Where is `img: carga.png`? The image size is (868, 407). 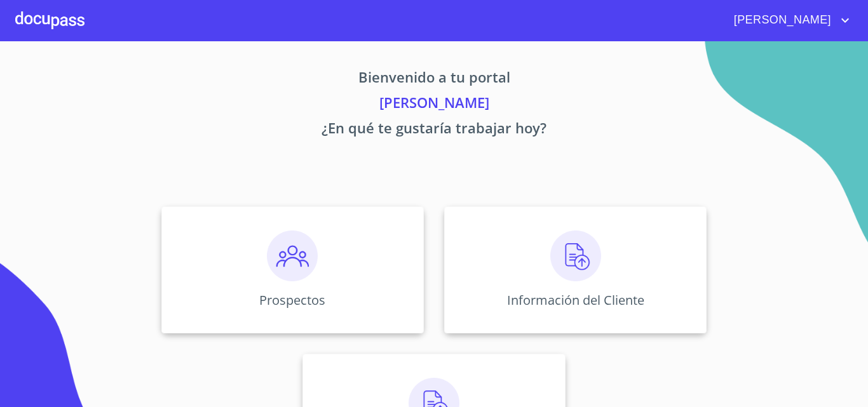
img: carga.png is located at coordinates (575, 256).